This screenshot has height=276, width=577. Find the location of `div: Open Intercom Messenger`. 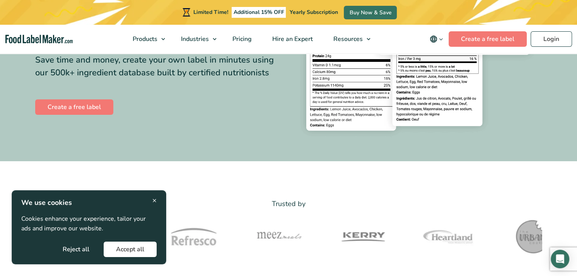

div: Open Intercom Messenger is located at coordinates (560, 259).